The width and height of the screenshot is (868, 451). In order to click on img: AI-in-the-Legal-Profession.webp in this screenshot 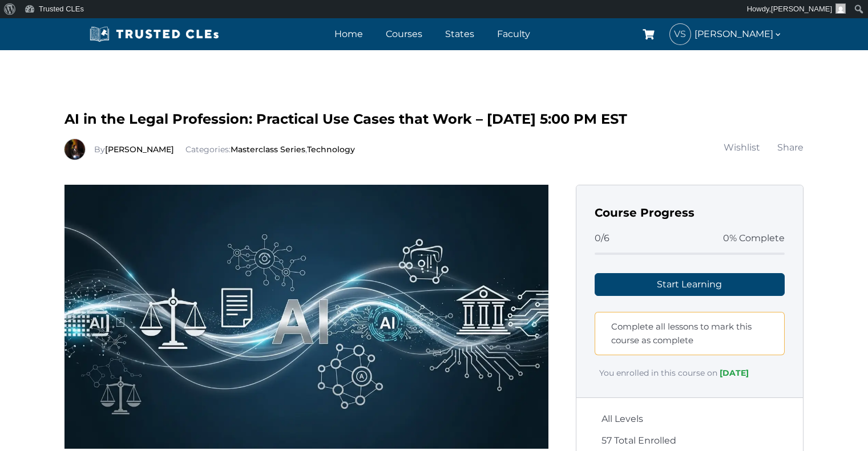, I will do `click(307, 317)`.